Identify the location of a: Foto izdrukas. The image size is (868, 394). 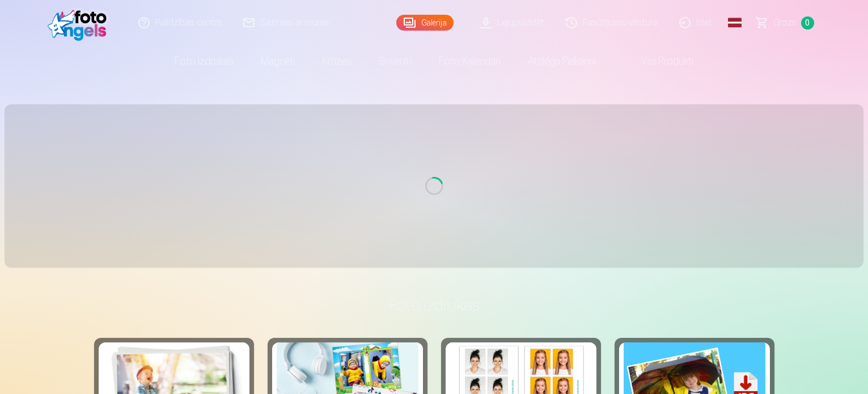
(204, 61).